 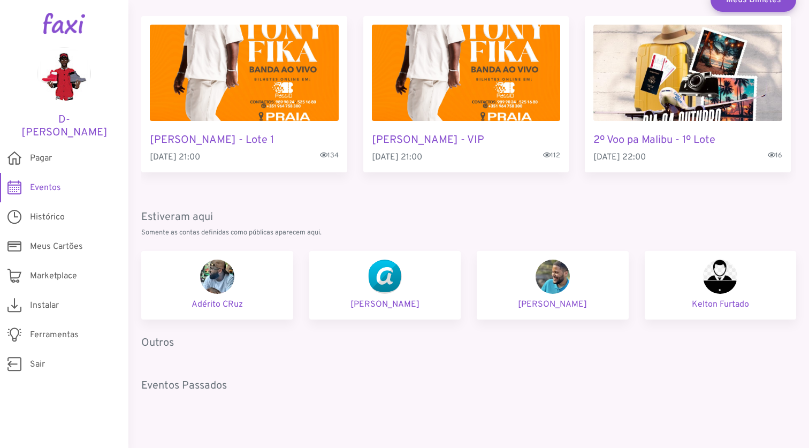 What do you see at coordinates (687, 140) in the screenshot?
I see `h5: 2º Voo pa Malibu - 1º Lote` at bounding box center [687, 140].